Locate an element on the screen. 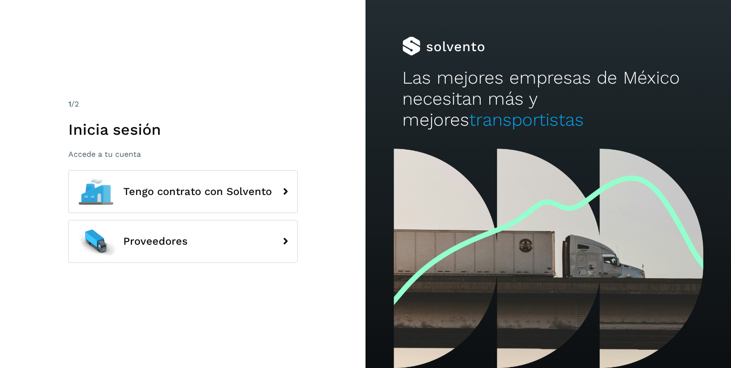  span: transportistas is located at coordinates (527, 119).